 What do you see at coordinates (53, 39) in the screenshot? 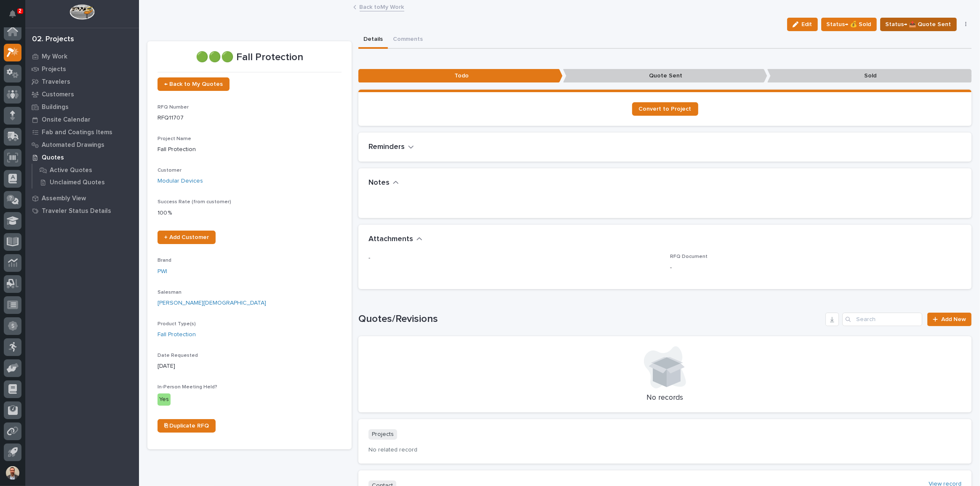
I see `div: 02. Projects` at bounding box center [53, 39].